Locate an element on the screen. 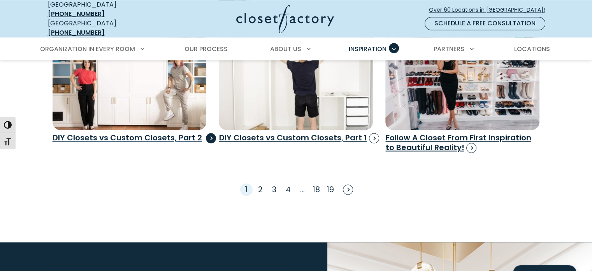  a: Schedule a Free Consultation is located at coordinates (485, 23).